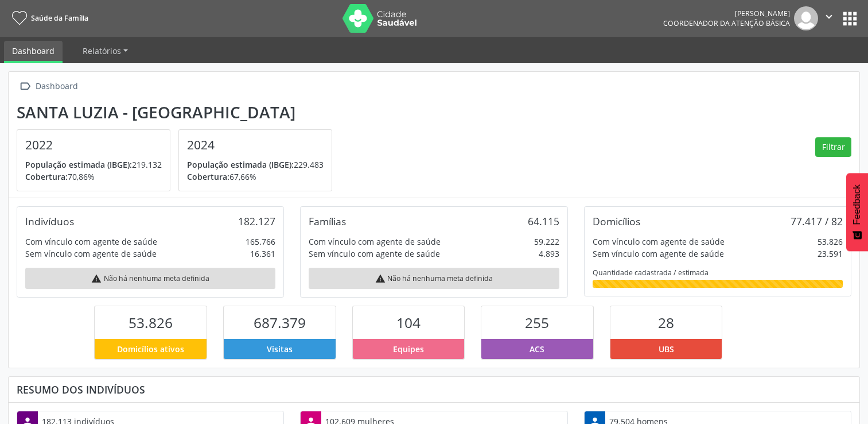 The height and width of the screenshot is (424, 868). What do you see at coordinates (409, 348) in the screenshot?
I see `span: Equipes` at bounding box center [409, 348].